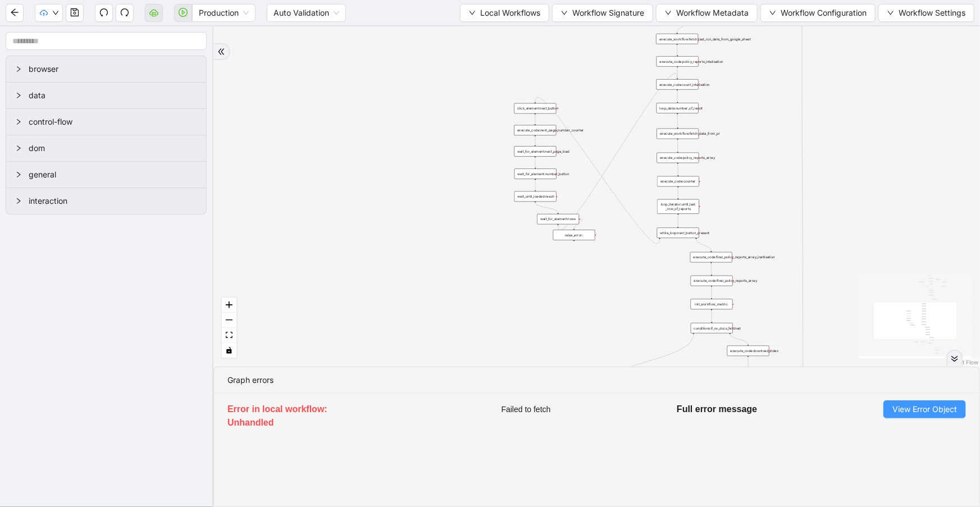 The height and width of the screenshot is (507, 980). I want to click on button: cloud-server, so click(154, 13).